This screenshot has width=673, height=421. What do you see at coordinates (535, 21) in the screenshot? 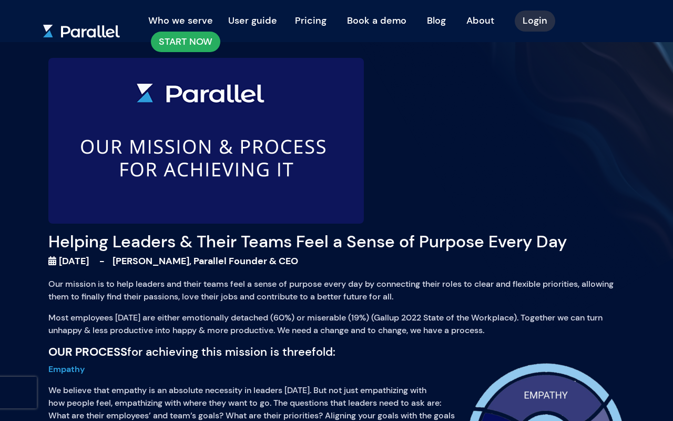
I see `a: Login` at bounding box center [535, 21].